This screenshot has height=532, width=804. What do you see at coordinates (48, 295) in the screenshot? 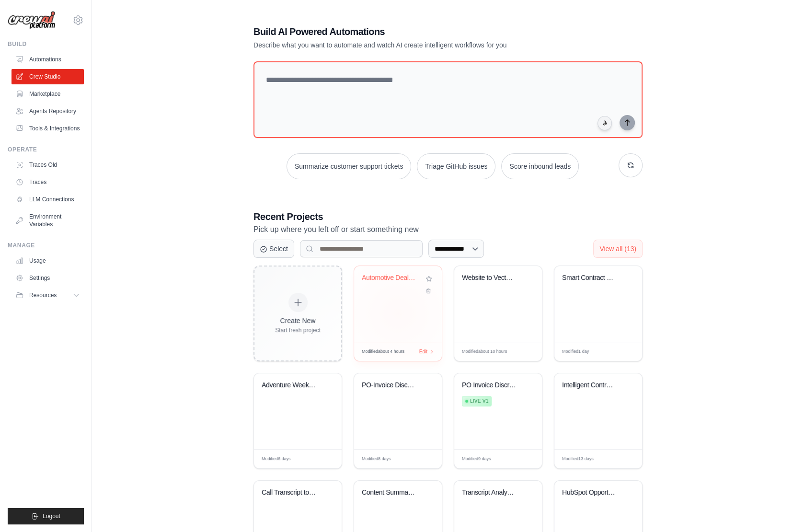
I see `button: Resources` at bounding box center [48, 295].